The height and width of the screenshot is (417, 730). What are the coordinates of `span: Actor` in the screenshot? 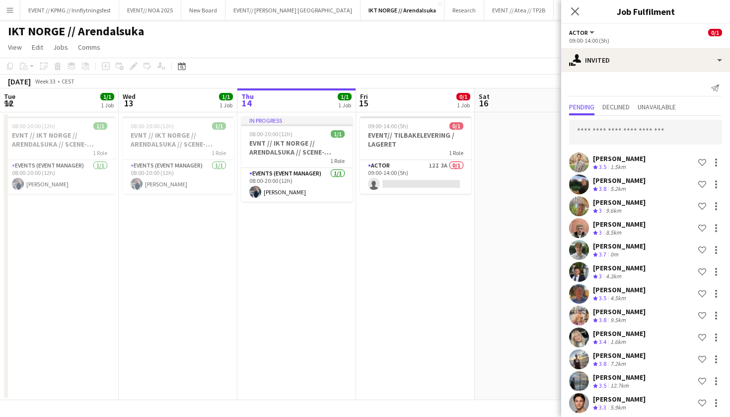 It's located at (579, 32).